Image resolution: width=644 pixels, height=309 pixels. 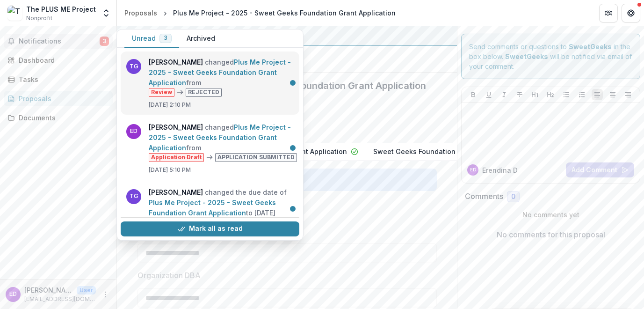 What do you see at coordinates (284, 13) in the screenshot?
I see `div: Plus Me Project - 2025 - Sweet Geeks Foundation Grant Application` at bounding box center [284, 13].